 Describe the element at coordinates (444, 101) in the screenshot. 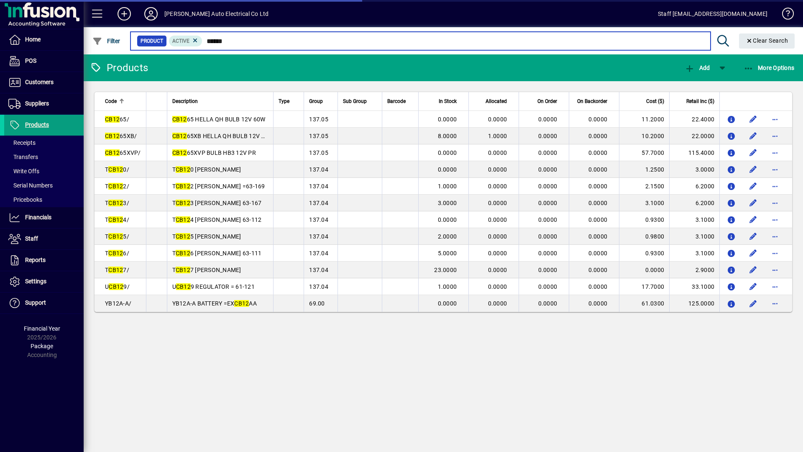

I see `div: In Stock` at that location.